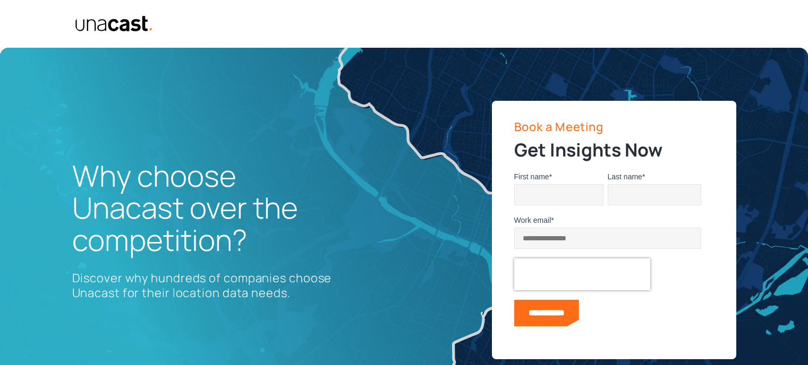  I want to click on span: Work email, so click(533, 220).